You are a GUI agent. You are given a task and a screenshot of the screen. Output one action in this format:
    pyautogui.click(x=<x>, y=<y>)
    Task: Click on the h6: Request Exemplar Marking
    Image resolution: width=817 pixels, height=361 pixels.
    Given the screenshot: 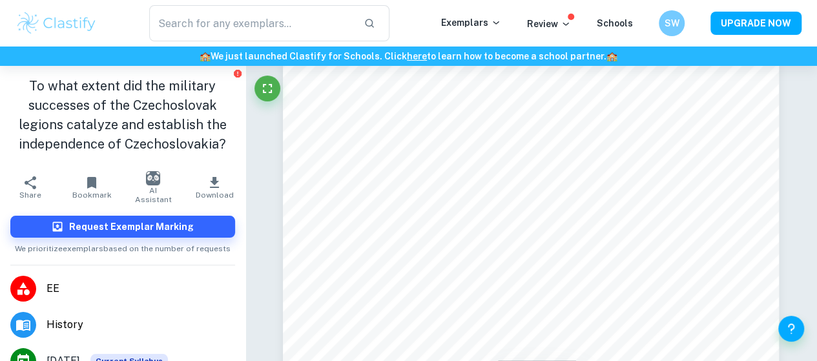 What is the action you would take?
    pyautogui.click(x=131, y=227)
    